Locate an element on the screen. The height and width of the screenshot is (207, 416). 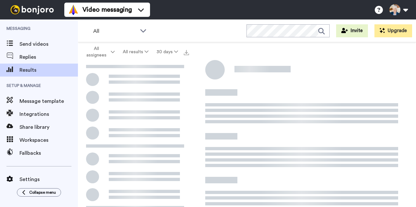
span: All is located at coordinates (115, 31).